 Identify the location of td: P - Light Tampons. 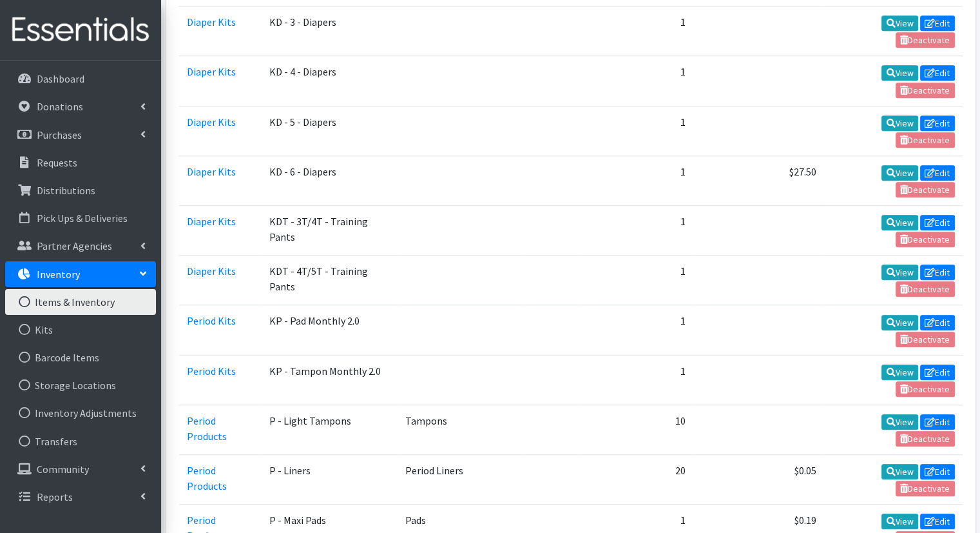
(330, 429).